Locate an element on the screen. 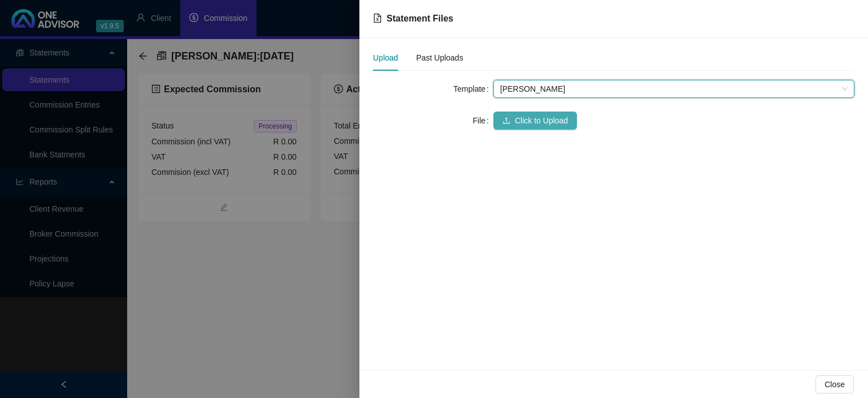  button: uploadClick to Upload is located at coordinates (535, 121).